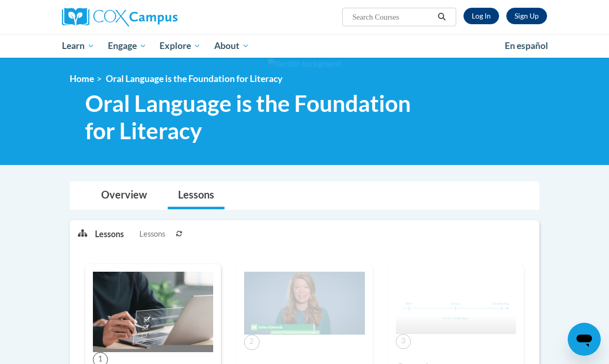 The width and height of the screenshot is (609, 364). I want to click on a: Log In, so click(481, 16).